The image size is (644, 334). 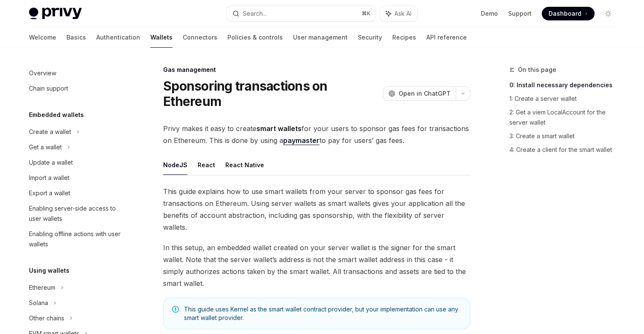 What do you see at coordinates (255, 38) in the screenshot?
I see `a: Policies & controls` at bounding box center [255, 38].